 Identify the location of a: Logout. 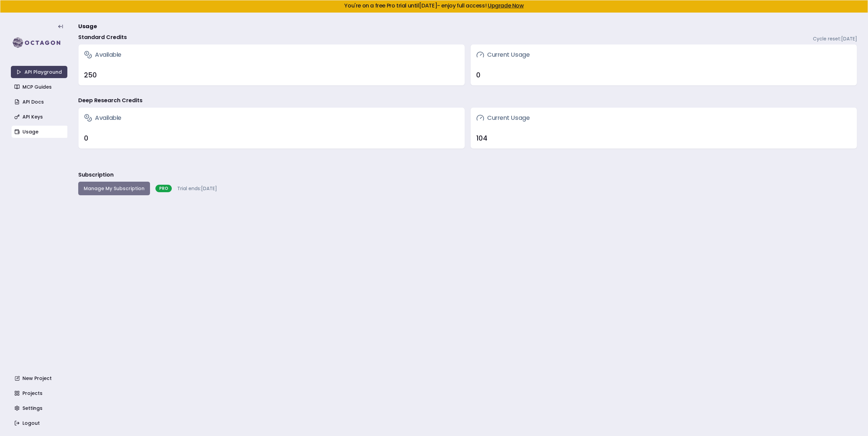
(40, 424).